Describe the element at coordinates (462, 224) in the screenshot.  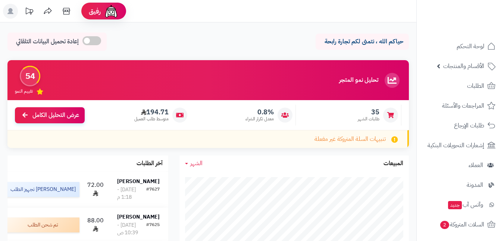
I see `span: السلات المتروكة` at that location.